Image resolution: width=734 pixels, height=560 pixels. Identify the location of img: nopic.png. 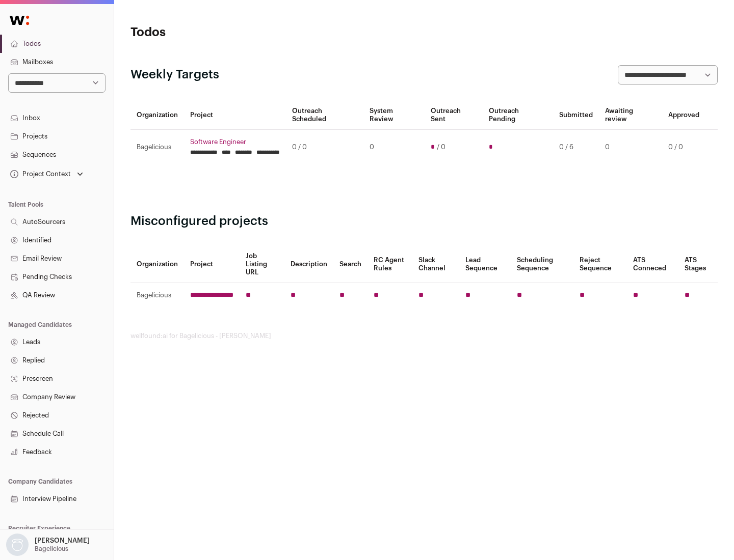
(18, 545).